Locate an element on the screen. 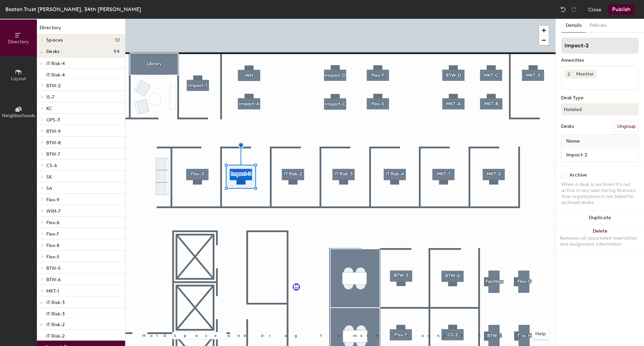  span: IT Risk-3 is located at coordinates (55, 302).